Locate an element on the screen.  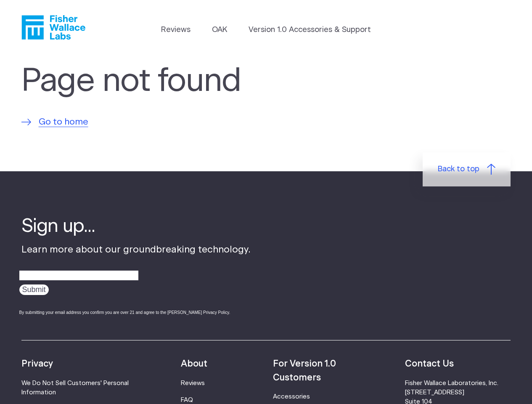
a: Back to top is located at coordinates (467, 169).